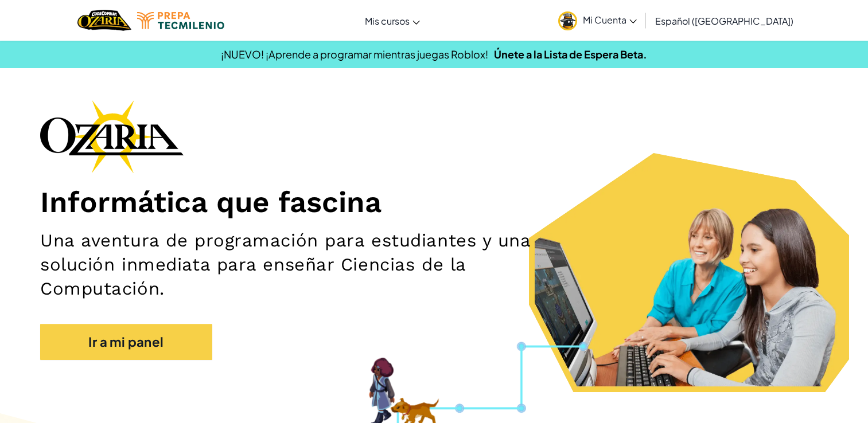  What do you see at coordinates (434, 203) in the screenshot?
I see `h1: Informática que fascina` at bounding box center [434, 203].